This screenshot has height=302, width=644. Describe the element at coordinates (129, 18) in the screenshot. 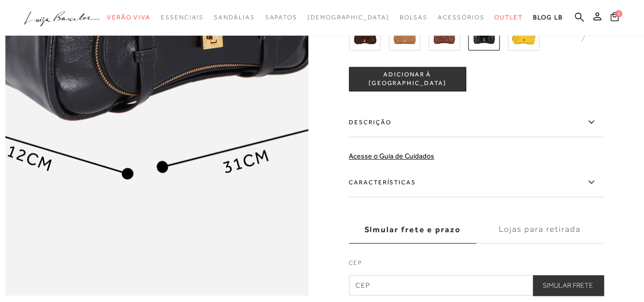

I see `span: Verão Viva` at that location.